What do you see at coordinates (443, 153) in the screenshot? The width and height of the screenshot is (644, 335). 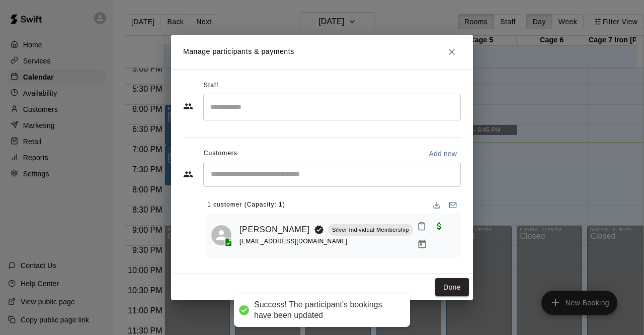 I see `p: Add new` at bounding box center [443, 153].